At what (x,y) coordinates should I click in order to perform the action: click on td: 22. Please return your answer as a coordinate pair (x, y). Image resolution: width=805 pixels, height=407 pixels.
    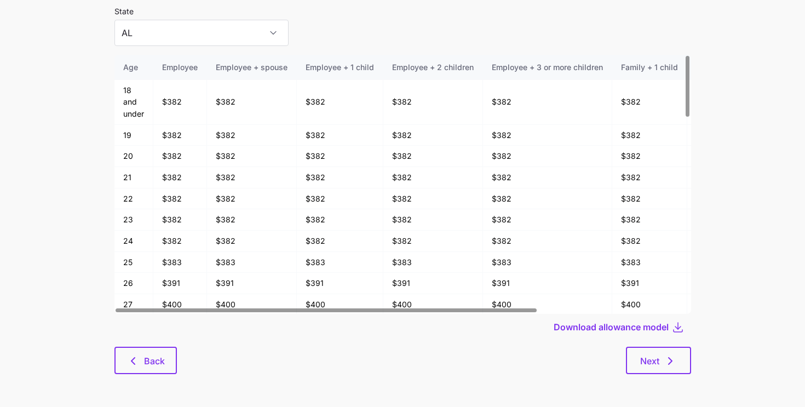
    Looking at the image, I should click on (134, 199).